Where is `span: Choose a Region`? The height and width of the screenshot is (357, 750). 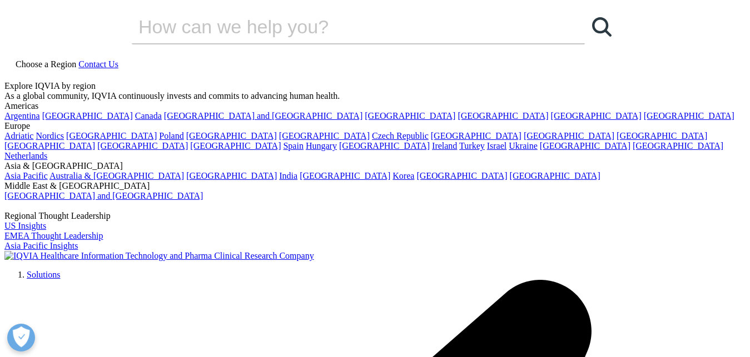 span: Choose a Region is located at coordinates (46, 64).